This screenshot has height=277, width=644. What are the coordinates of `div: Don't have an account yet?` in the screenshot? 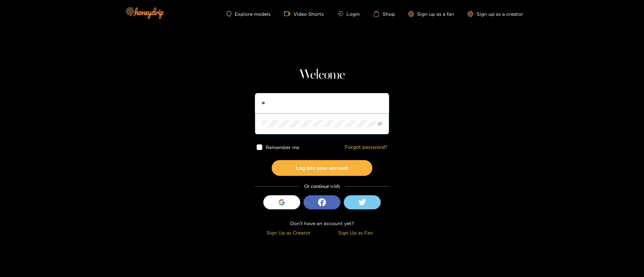 It's located at (322, 223).